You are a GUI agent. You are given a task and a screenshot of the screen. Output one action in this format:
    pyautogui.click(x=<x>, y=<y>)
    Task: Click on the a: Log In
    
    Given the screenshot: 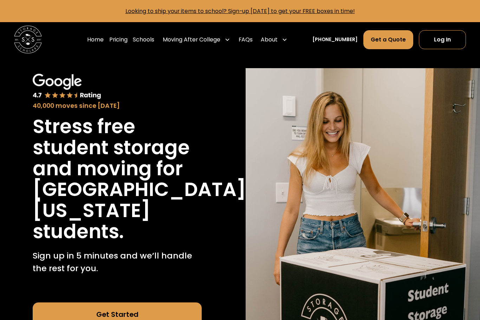 What is the action you would take?
    pyautogui.click(x=443, y=39)
    